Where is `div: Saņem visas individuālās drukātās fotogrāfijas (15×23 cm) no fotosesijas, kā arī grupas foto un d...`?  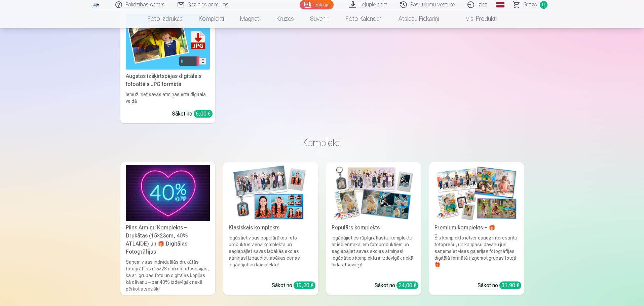 div: Saņem visas individuālās drukātās fotogrāfijas (15×23 cm) no fotosesijas, kā arī grupas foto un d... is located at coordinates (168, 275).